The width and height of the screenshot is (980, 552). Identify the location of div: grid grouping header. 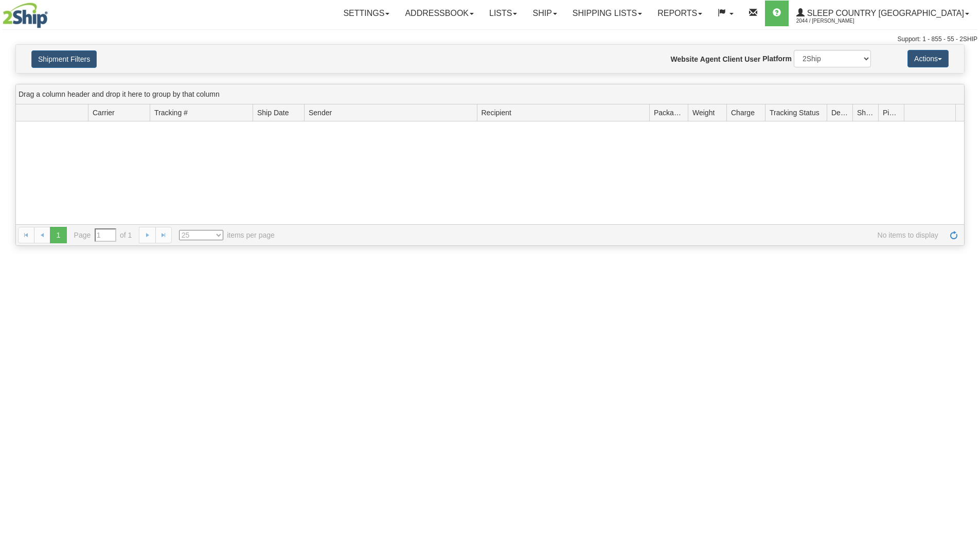
(490, 94).